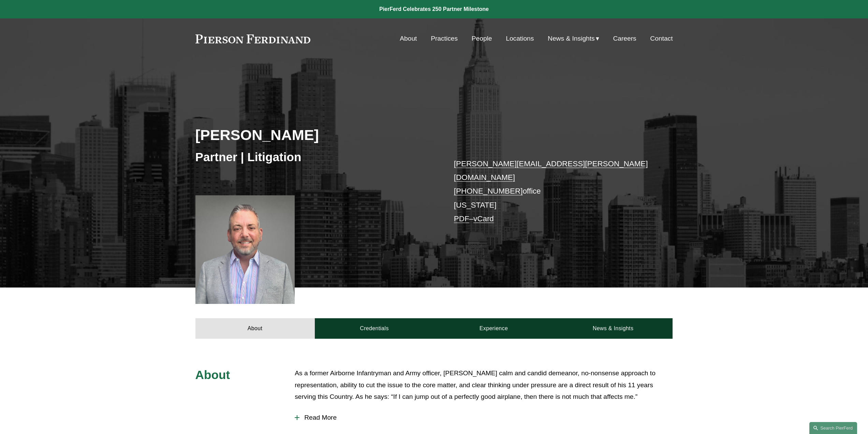 This screenshot has height=434, width=868. What do you see at coordinates (484, 219) in the screenshot?
I see `a: vCard` at bounding box center [484, 219].